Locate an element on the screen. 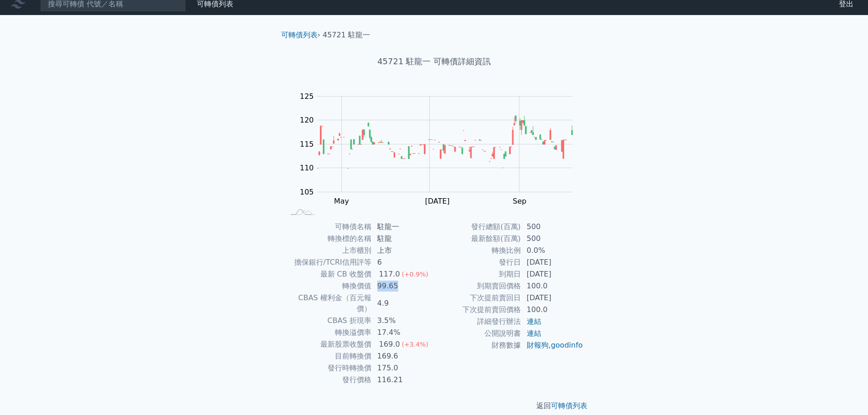  tspan: Sep is located at coordinates (519, 201).